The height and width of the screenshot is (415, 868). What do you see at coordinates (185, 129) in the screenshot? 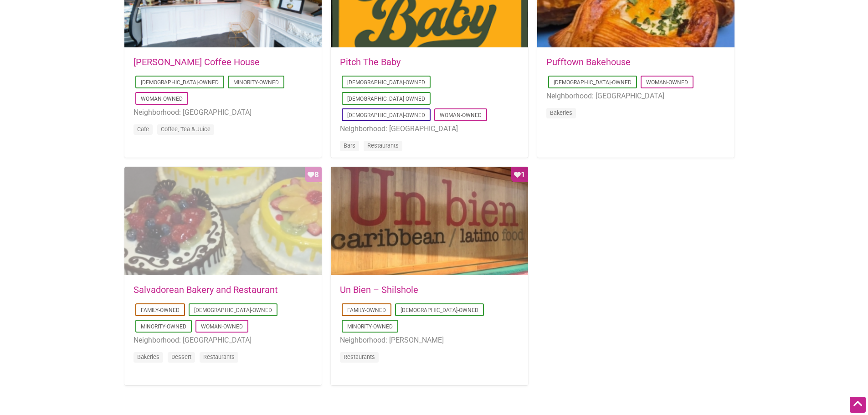
I see `a: Coffee, Tea & Juice` at bounding box center [185, 129].